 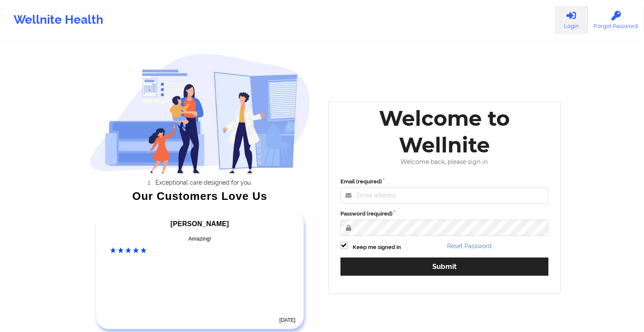 What do you see at coordinates (445, 182) in the screenshot?
I see `label: Email (required)` at bounding box center [445, 182].